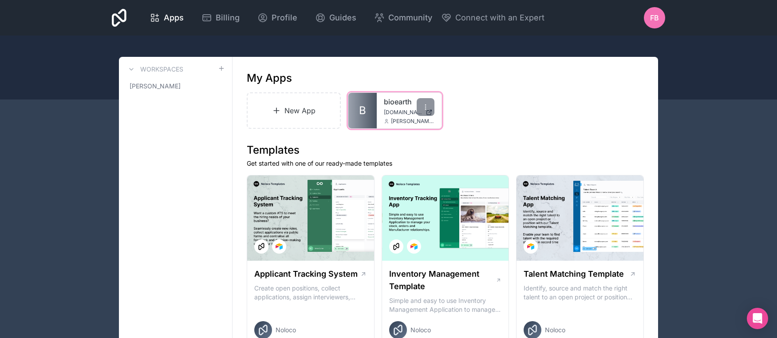  What do you see at coordinates (443, 280) in the screenshot?
I see `h1: Inventory Management Template` at bounding box center [443, 280].